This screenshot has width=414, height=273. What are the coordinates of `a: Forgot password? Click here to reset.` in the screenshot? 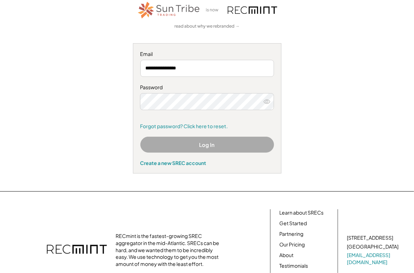 It's located at (207, 126).